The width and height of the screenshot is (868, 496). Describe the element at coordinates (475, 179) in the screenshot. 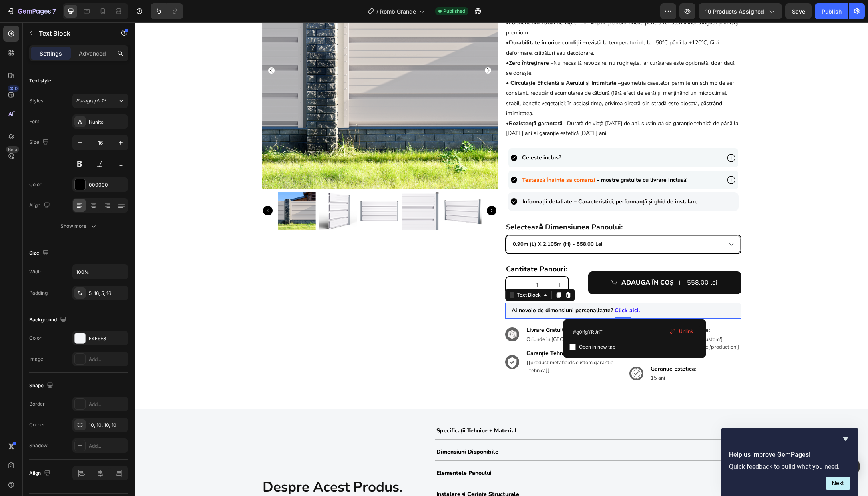

I see `strong: Informații detaliate – Caracteristici, performanță și ghid de instalare` at that location.